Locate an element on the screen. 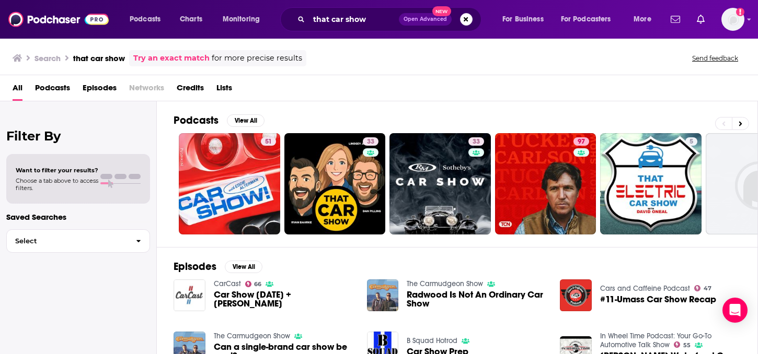 The image size is (758, 354). a: Podchaser - Follow, Share and Rate Podcasts is located at coordinates (59, 19).